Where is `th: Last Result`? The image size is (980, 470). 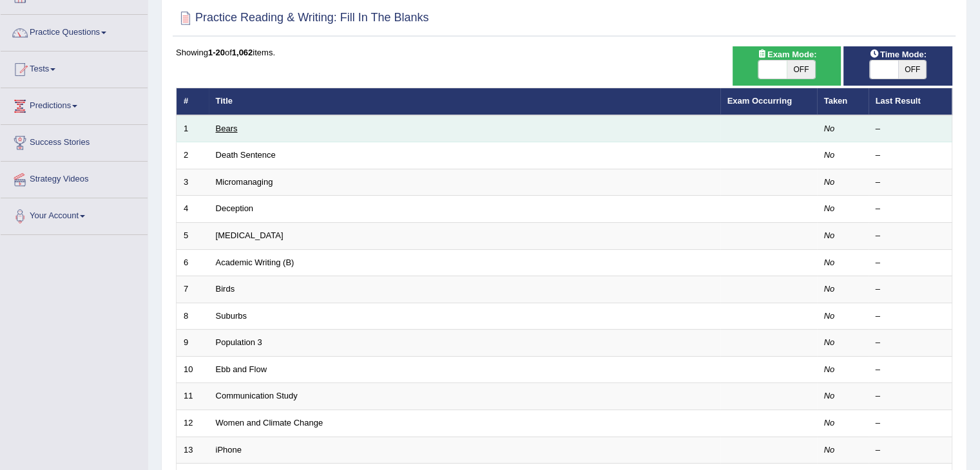
th: Last Result is located at coordinates (911, 102).